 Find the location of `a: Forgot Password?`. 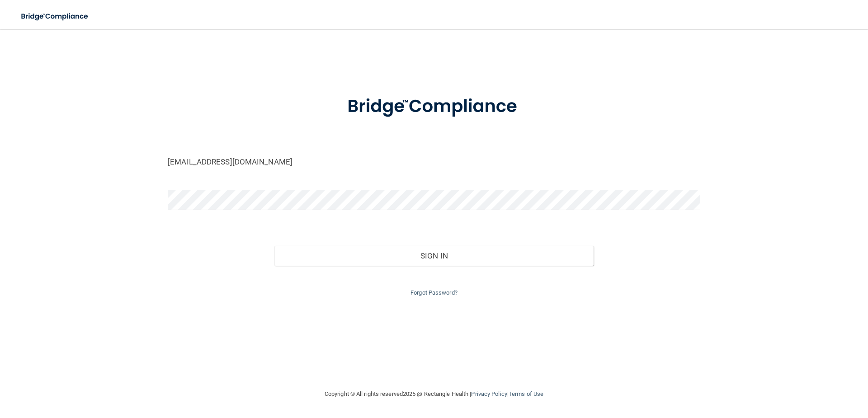

a: Forgot Password? is located at coordinates (434, 292).